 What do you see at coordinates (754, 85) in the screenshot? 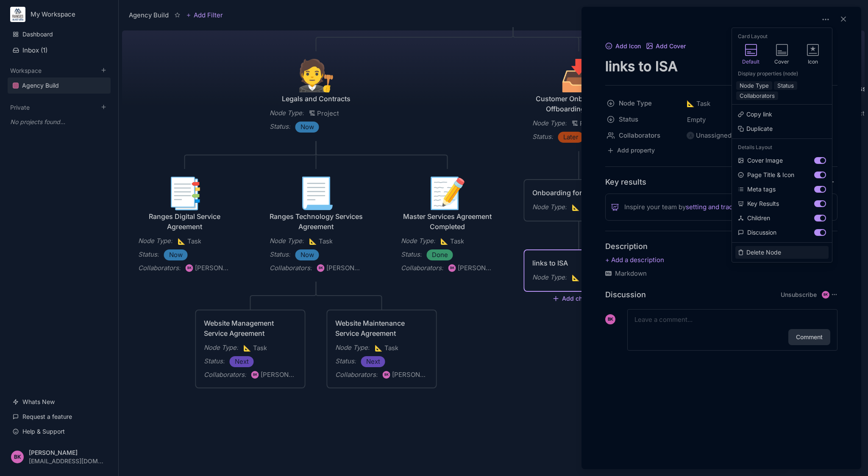
I see `button: Node Type` at bounding box center [754, 85].